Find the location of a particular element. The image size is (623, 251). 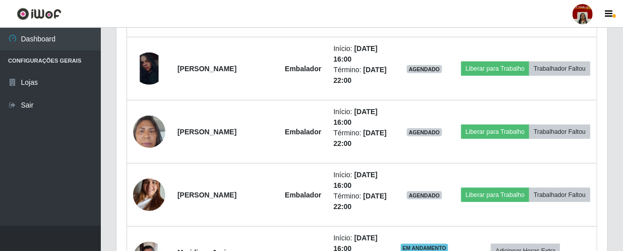

img: 1737720075578.jpeg is located at coordinates (149, 195).